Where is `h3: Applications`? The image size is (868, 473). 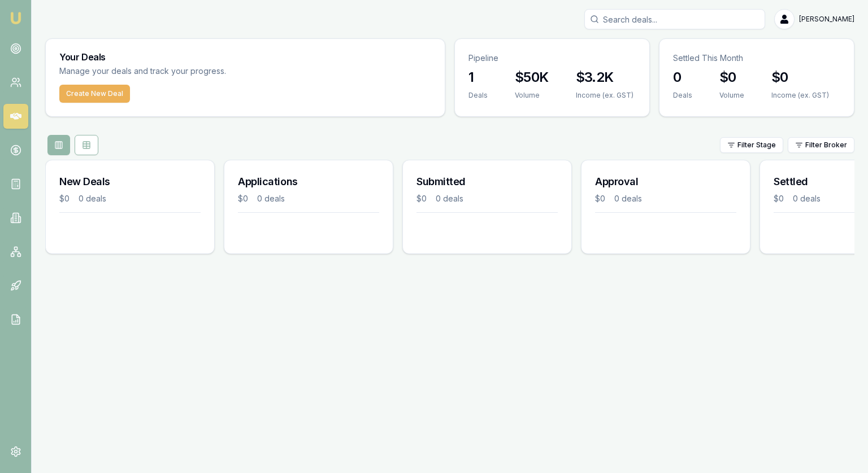 h3: Applications is located at coordinates (308, 182).